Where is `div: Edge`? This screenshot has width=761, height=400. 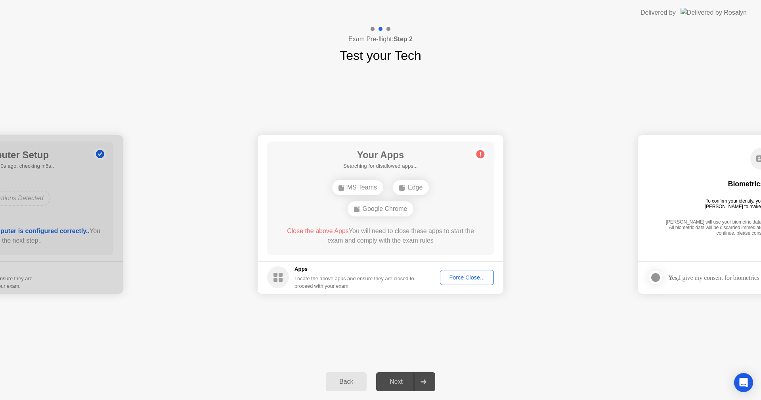
div: Edge is located at coordinates (411, 187).